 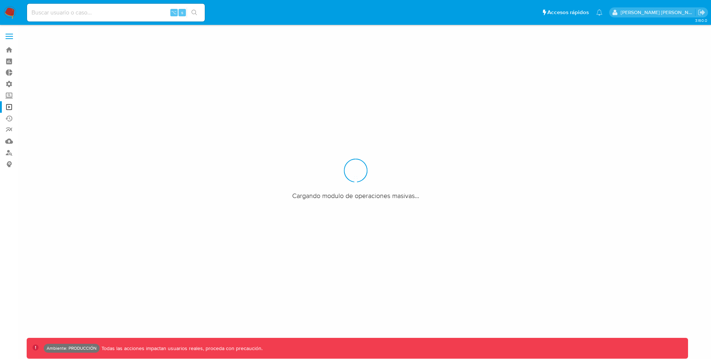 What do you see at coordinates (599, 12) in the screenshot?
I see `a: Notificaciones` at bounding box center [599, 12].